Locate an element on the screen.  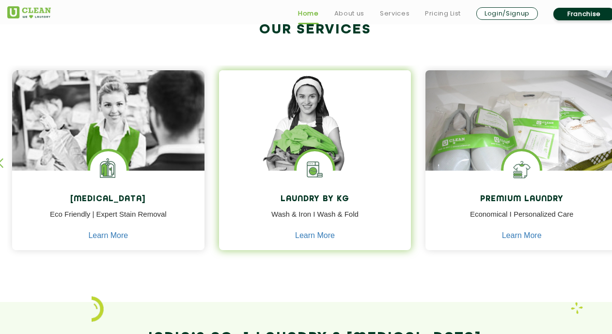
img: Laundry wash and iron is located at coordinates (577, 308).